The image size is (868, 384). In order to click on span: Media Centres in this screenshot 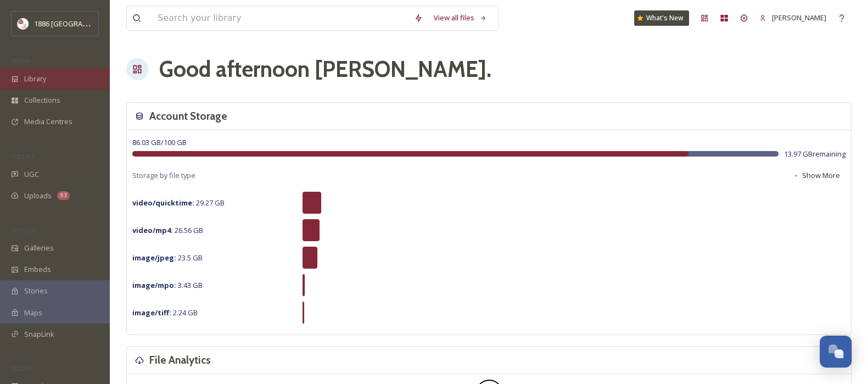, I will do `click(48, 121)`.